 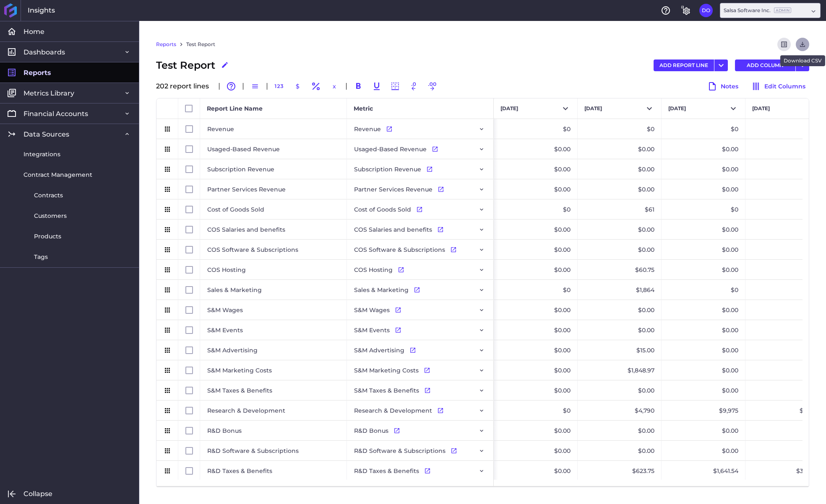 What do you see at coordinates (388, 170) in the screenshot?
I see `span: Subscription Revenue` at bounding box center [388, 170].